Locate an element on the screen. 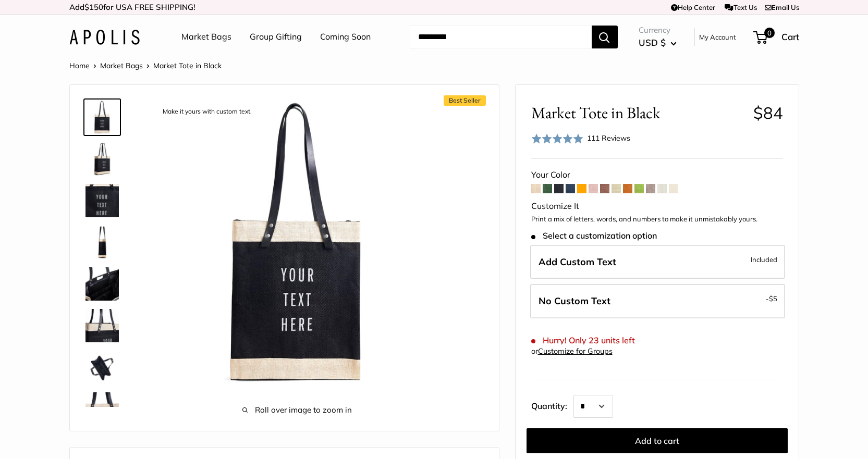  button: Search is located at coordinates (604, 37).